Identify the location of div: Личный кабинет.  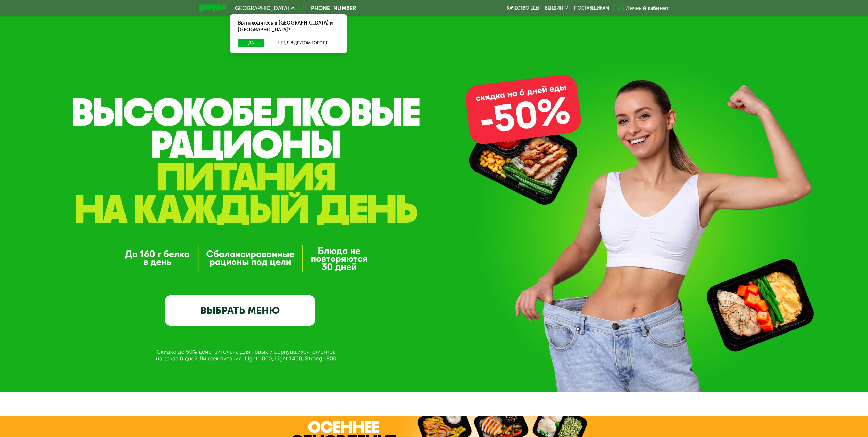
(647, 8).